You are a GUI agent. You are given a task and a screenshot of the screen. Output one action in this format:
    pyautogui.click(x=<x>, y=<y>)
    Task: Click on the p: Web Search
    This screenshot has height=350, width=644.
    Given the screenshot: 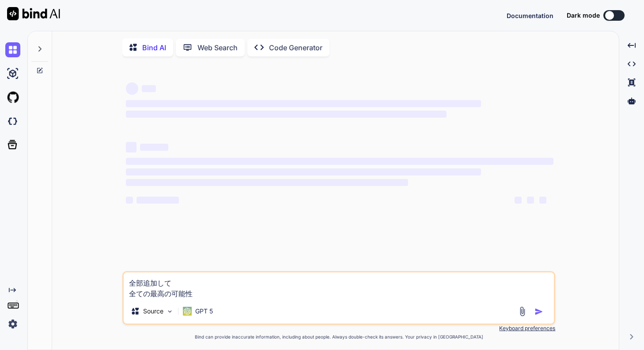 What is the action you would take?
    pyautogui.click(x=218, y=48)
    